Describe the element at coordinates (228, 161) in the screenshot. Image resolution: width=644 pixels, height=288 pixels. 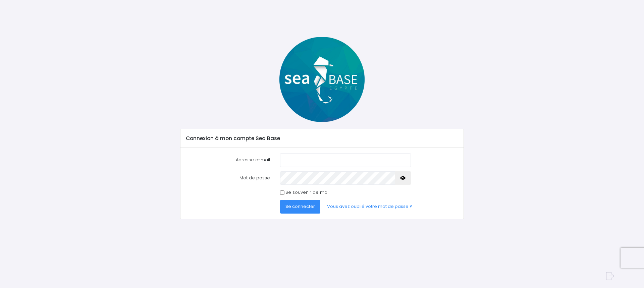
I see `label: Adresse e-mail` at that location.